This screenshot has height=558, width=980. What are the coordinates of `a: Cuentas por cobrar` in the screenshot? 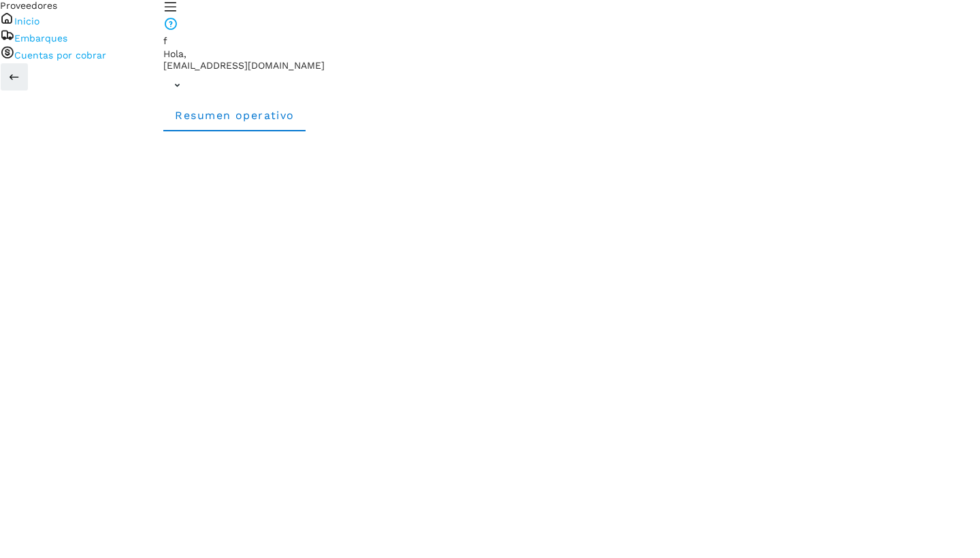 It's located at (60, 55).